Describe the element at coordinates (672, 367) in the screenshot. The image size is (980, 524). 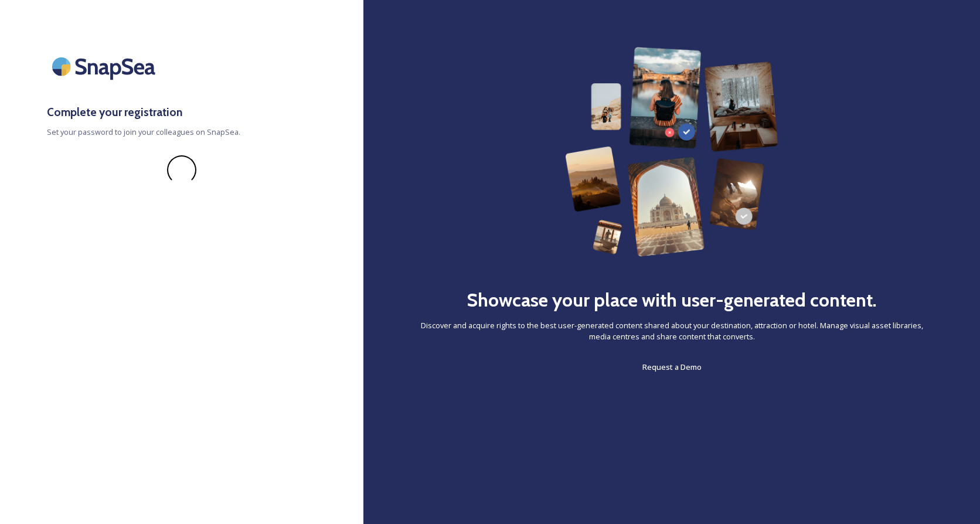
I see `span: Request a Demo` at that location.